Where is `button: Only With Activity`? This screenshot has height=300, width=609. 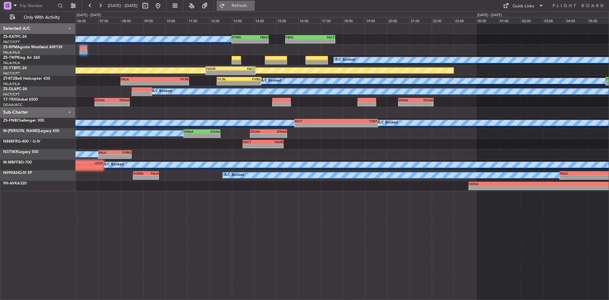
button: Only With Activity is located at coordinates (38, 17).